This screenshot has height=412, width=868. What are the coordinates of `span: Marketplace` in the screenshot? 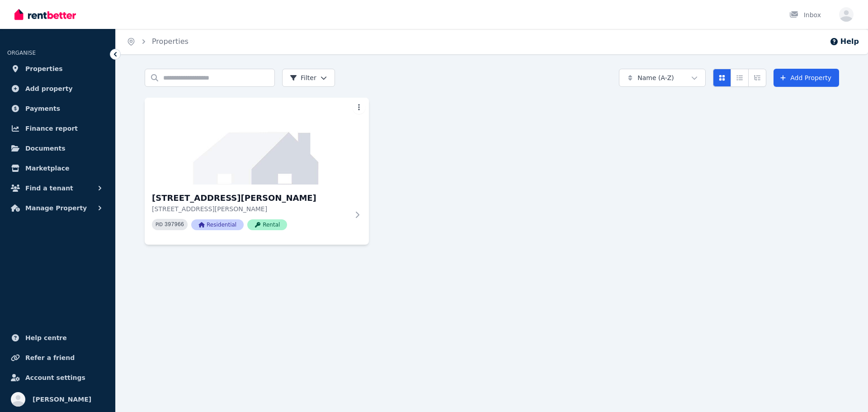 It's located at (47, 168).